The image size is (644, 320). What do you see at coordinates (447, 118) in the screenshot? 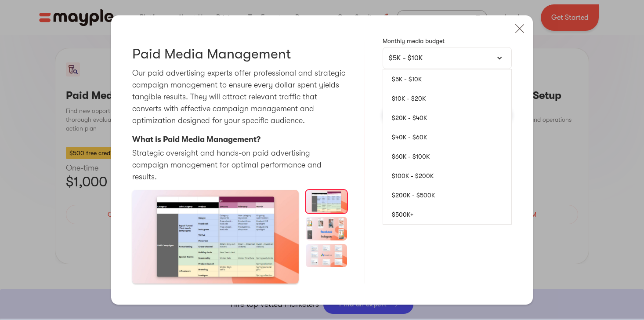
I see `a: $20K - $40K` at bounding box center [447, 118].